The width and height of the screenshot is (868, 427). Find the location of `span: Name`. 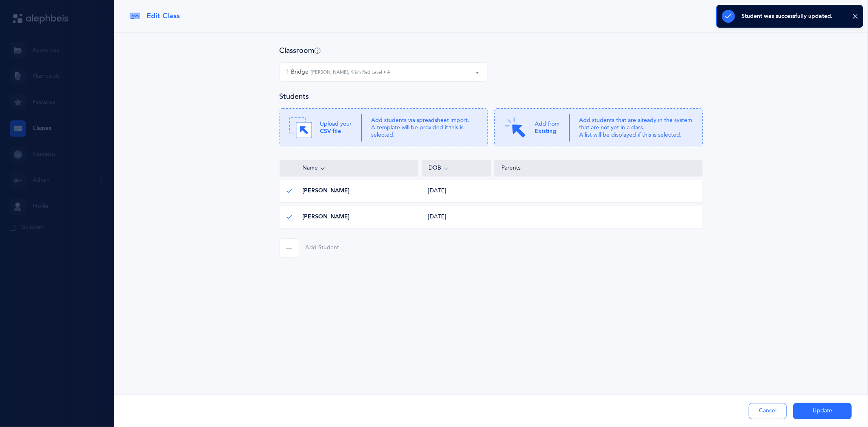

span: Name is located at coordinates (302, 168).